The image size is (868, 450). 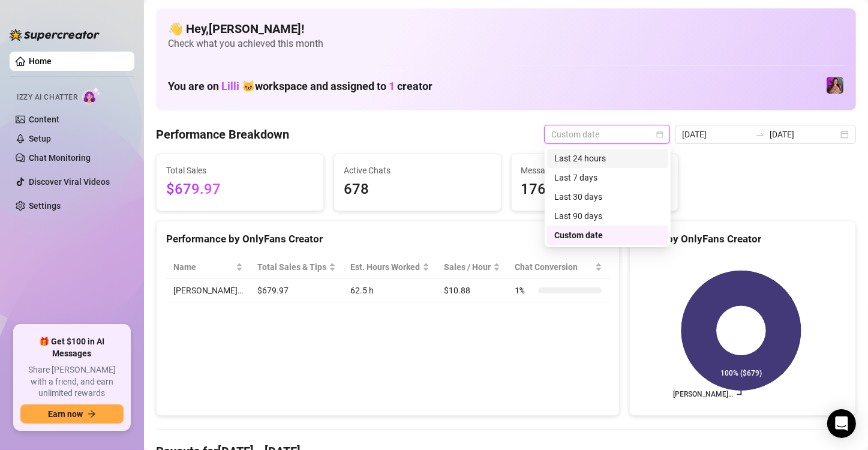 I want to click on span: 1, so click(x=391, y=86).